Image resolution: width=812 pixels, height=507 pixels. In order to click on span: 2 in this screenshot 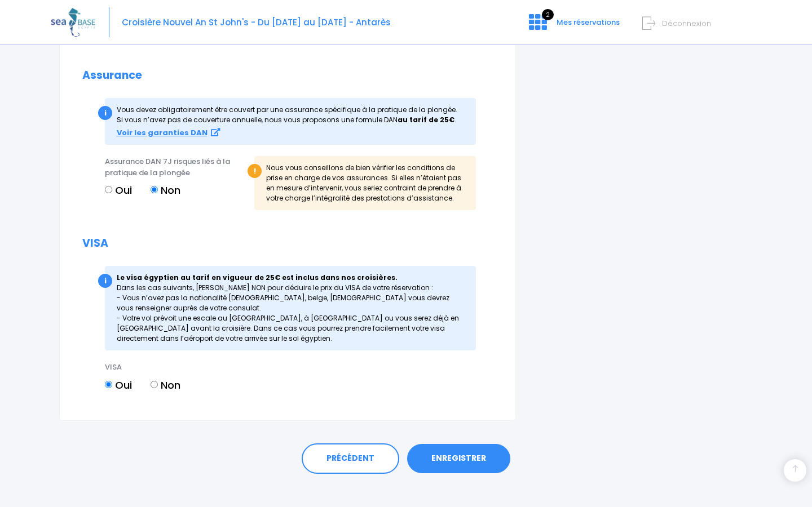, I will do `click(548, 14)`.